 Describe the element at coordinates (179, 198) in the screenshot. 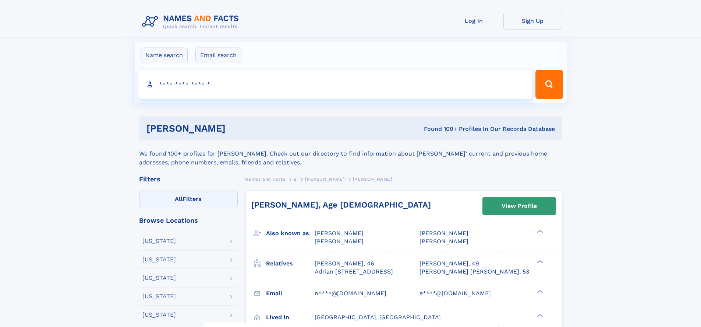

I see `span: All` at that location.